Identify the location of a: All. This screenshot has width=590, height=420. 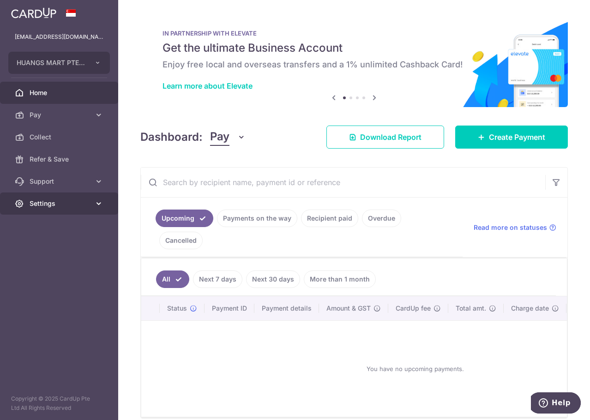
(173, 279).